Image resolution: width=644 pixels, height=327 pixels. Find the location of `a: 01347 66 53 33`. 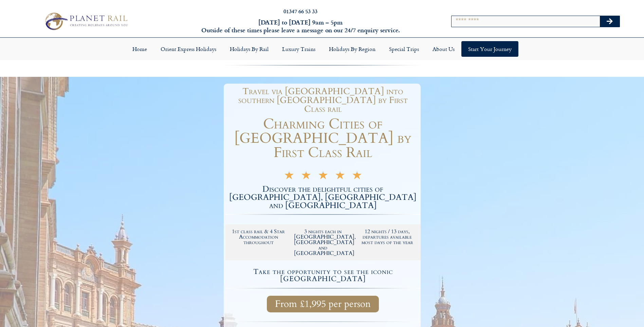

a: 01347 66 53 33 is located at coordinates (301, 11).